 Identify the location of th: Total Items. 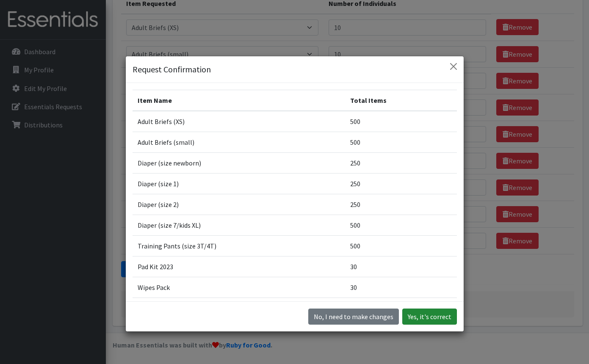
(401, 101).